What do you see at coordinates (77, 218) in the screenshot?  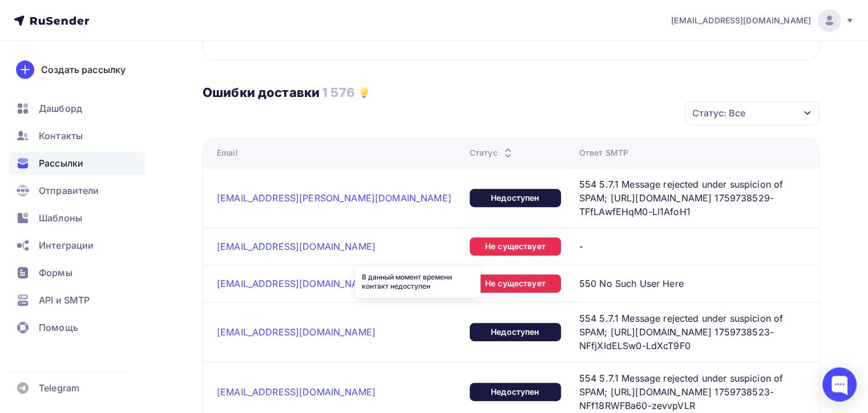 I see `a: Шаблоны` at bounding box center [77, 218].